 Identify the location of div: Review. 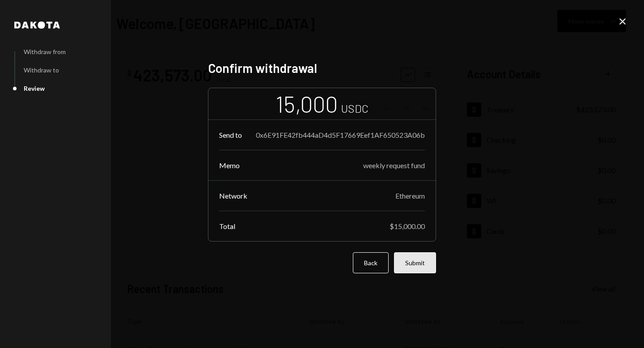
(34, 88).